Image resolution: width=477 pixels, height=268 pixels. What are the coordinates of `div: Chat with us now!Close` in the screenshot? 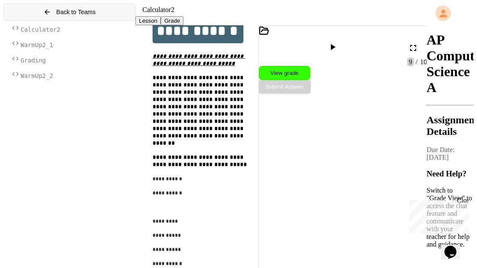 It's located at (31, 29).